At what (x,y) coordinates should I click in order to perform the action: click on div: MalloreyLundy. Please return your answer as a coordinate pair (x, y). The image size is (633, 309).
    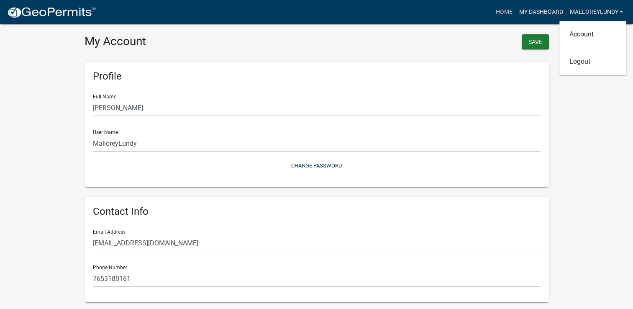
    Looking at the image, I should click on (593, 48).